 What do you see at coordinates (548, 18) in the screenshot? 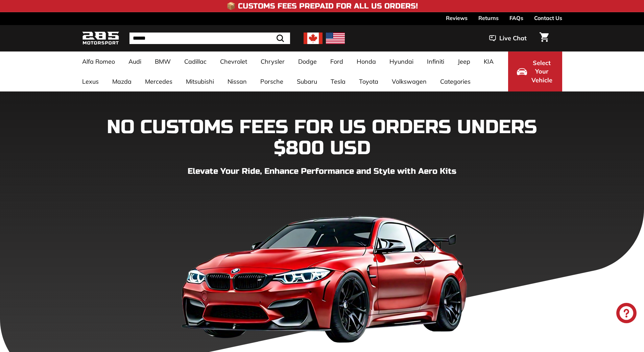
I see `a: Contact Us` at bounding box center [548, 18].